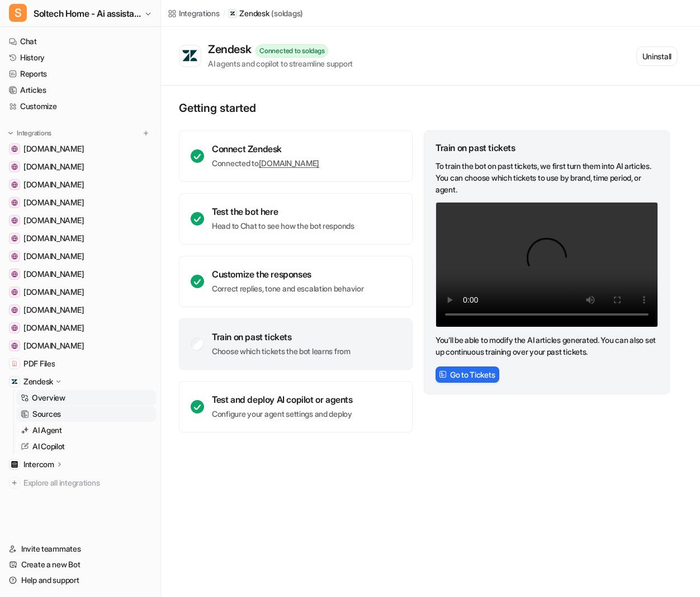 This screenshot has height=597, width=700. What do you see at coordinates (80, 483) in the screenshot?
I see `a: Explore all integrations` at bounding box center [80, 483].